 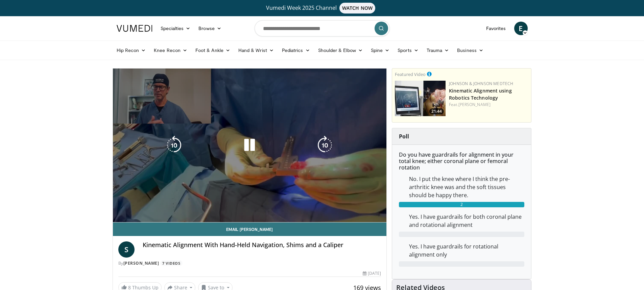 What do you see at coordinates (340, 50) in the screenshot?
I see `a: Shoulder & Elbow` at bounding box center [340, 50].